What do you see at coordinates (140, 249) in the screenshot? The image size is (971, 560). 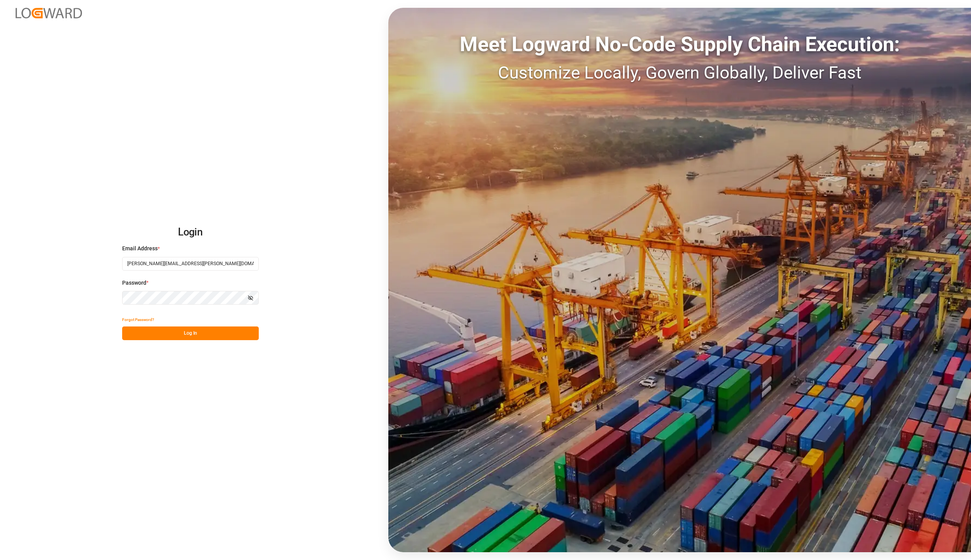 I see `span: Email Address` at bounding box center [140, 249].